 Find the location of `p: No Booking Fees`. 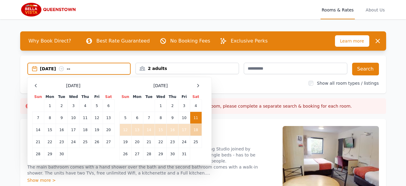

p: No Booking Fees is located at coordinates (190, 41).